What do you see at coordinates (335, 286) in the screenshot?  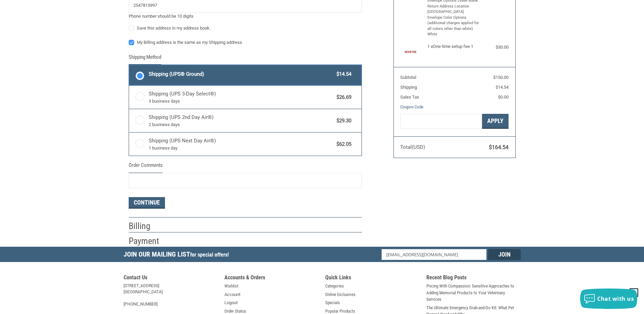 I see `a: Categories` at bounding box center [335, 286].